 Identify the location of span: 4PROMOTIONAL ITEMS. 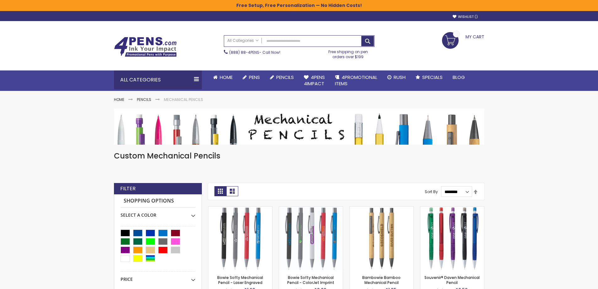
(356, 80).